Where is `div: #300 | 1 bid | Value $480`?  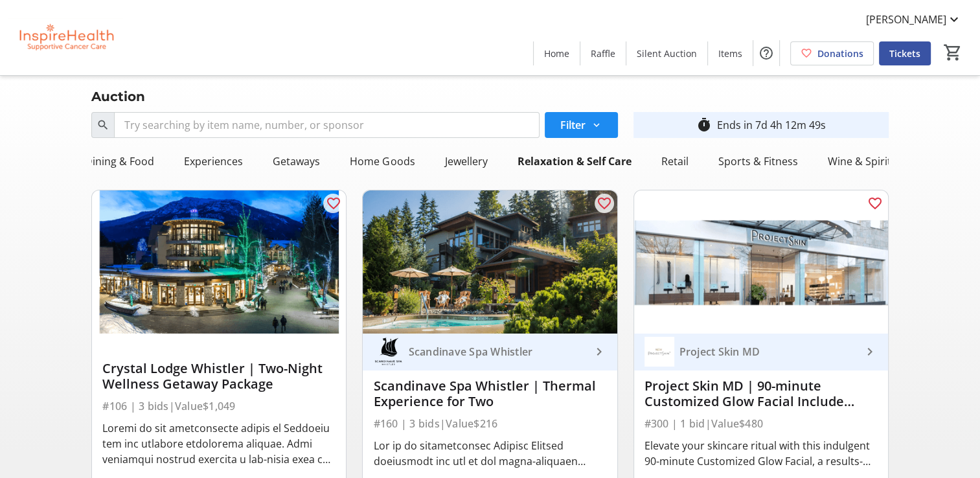
div: #300 | 1 bid | Value $480 is located at coordinates (761, 424).